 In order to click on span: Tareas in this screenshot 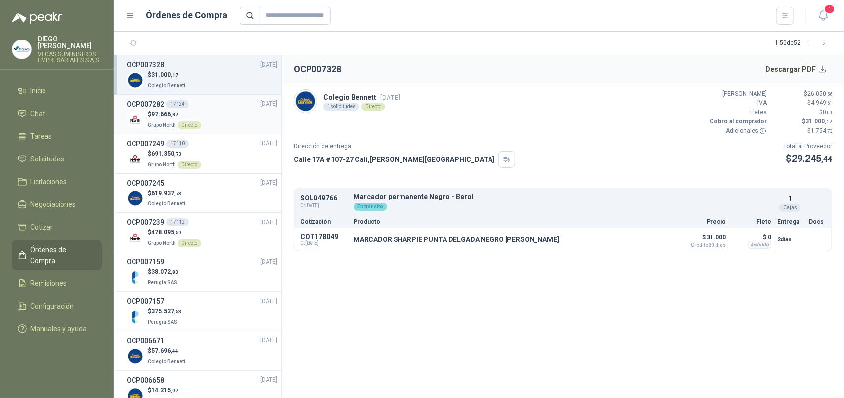, I will do `click(42, 136)`.